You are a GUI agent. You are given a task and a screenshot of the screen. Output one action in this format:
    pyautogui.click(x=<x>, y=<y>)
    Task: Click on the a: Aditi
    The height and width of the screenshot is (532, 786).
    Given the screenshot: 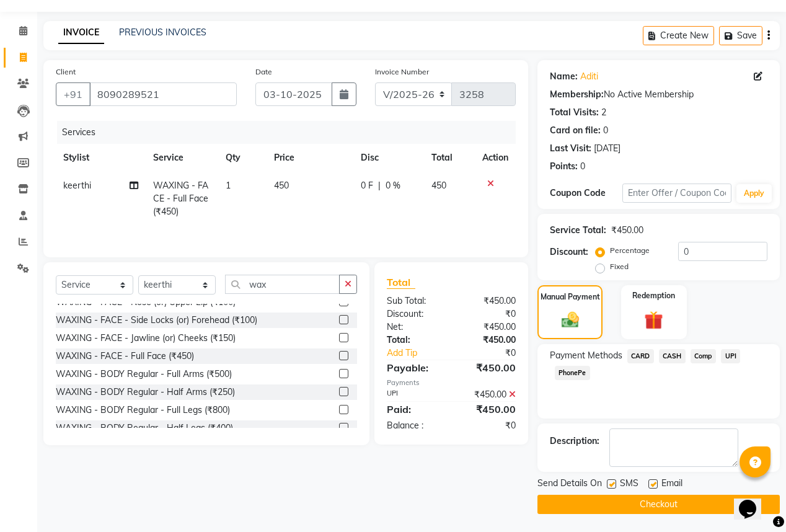 What is the action you would take?
    pyautogui.click(x=589, y=76)
    